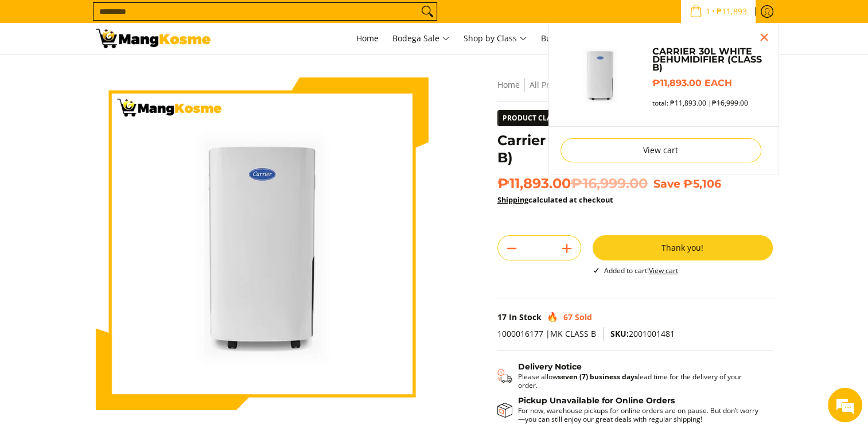  What do you see at coordinates (598, 376) in the screenshot?
I see `strong: seven (7) business days` at bounding box center [598, 376].